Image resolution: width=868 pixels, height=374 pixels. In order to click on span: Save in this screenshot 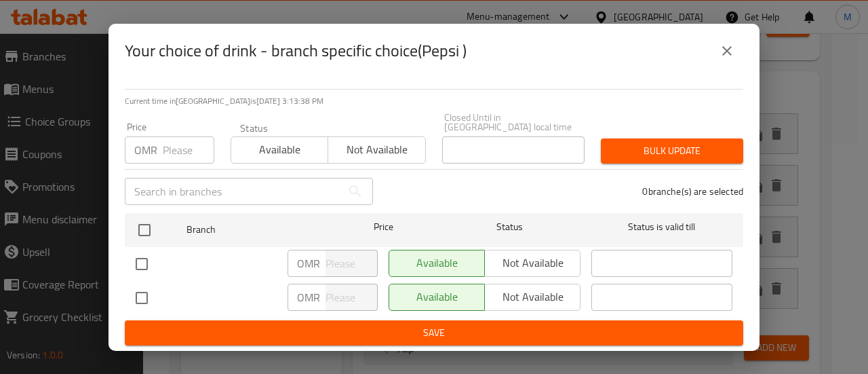, I will do `click(434, 332)`.